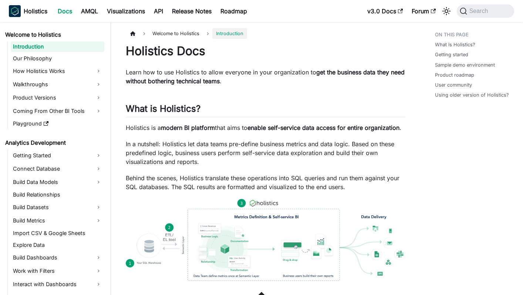 The height and width of the screenshot is (295, 523). Describe the element at coordinates (453, 85) in the screenshot. I see `a: User community` at that location.